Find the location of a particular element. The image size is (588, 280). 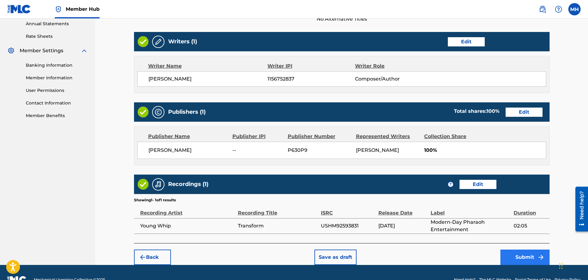

img: 7ee5dd4eb1f8a8e3ef2f.svg is located at coordinates (143, 257).